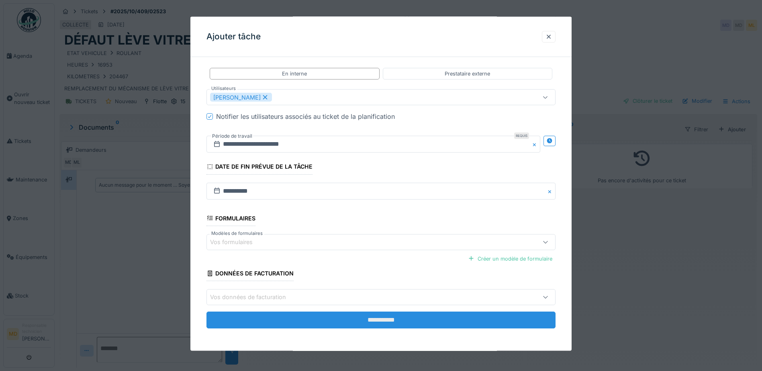 The height and width of the screenshot is (371, 762). Describe the element at coordinates (510, 258) in the screenshot. I see `div: Créer un modèle de formulaire` at that location.